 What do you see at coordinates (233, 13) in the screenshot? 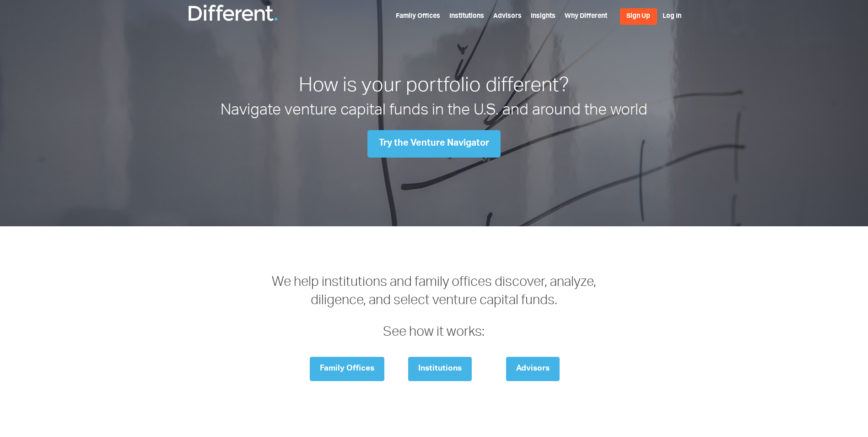
I see `img: Different Funds` at bounding box center [233, 13].